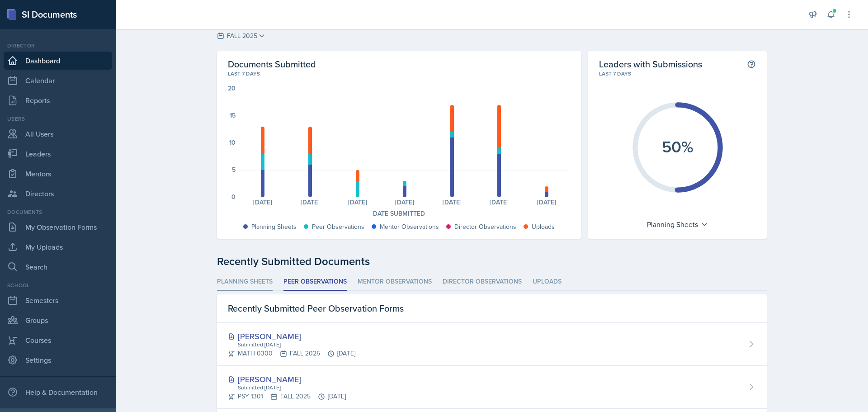 The width and height of the screenshot is (868, 412). I want to click on div: 0, so click(233, 197).